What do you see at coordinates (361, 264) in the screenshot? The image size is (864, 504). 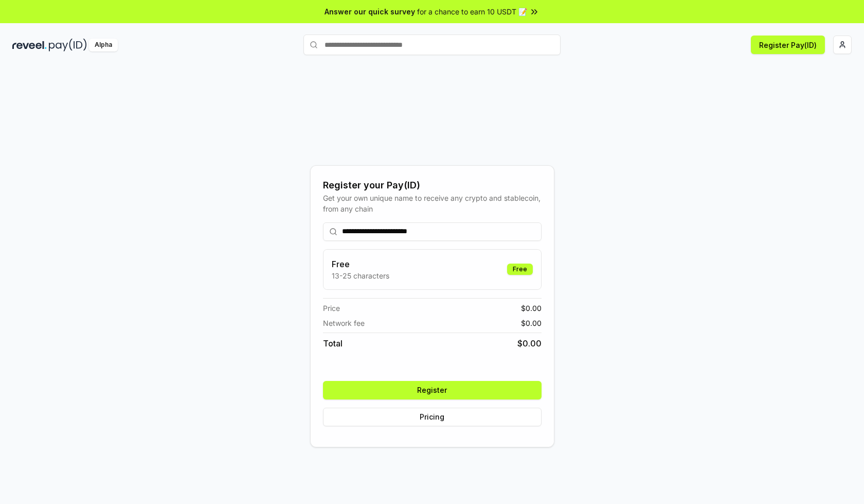 I see `h3: Free` at bounding box center [361, 264].